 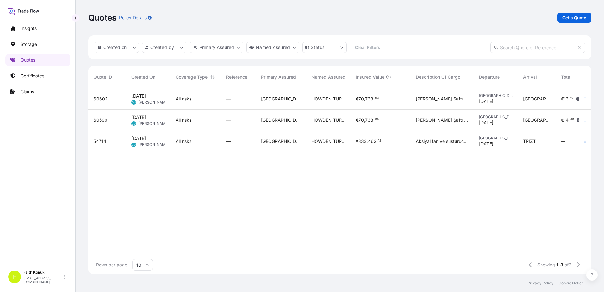 I want to click on span: 54714, so click(x=100, y=141).